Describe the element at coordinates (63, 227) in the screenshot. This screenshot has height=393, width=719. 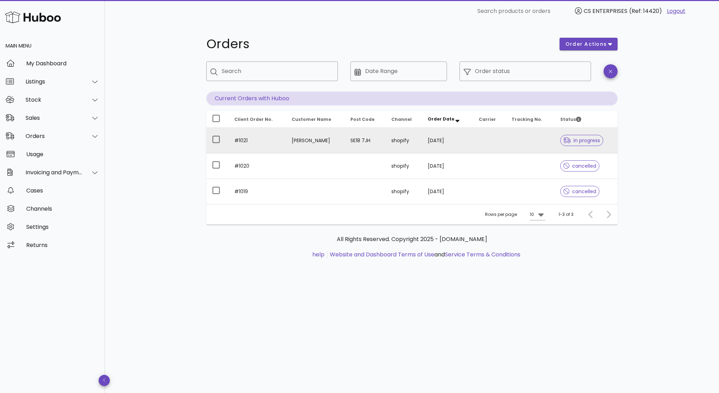
I see `div: Settings` at that location.